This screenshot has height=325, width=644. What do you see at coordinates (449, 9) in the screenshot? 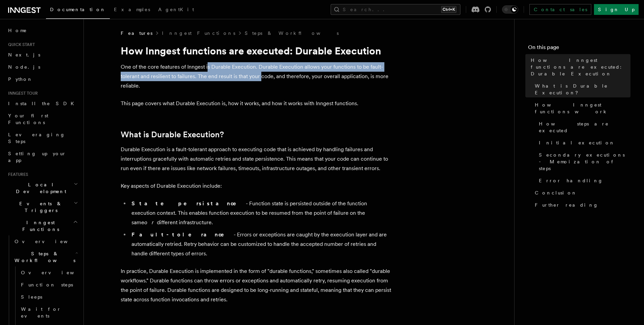
I see `kbd: Ctrl+K` at bounding box center [449, 9].